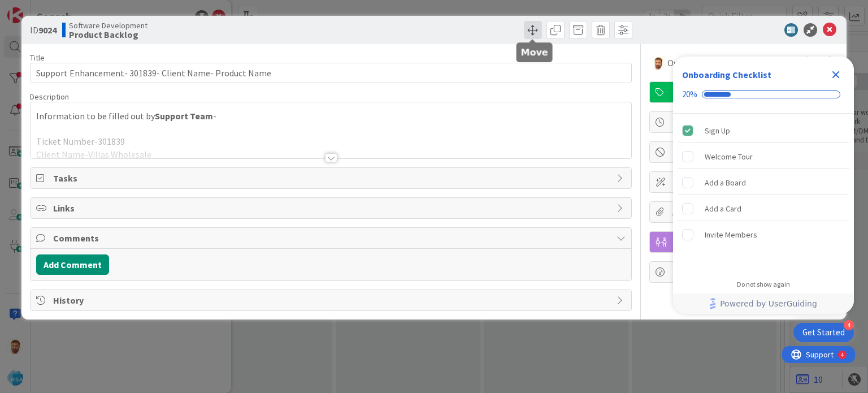  I want to click on a: Powered by UserGuiding, so click(763, 303).